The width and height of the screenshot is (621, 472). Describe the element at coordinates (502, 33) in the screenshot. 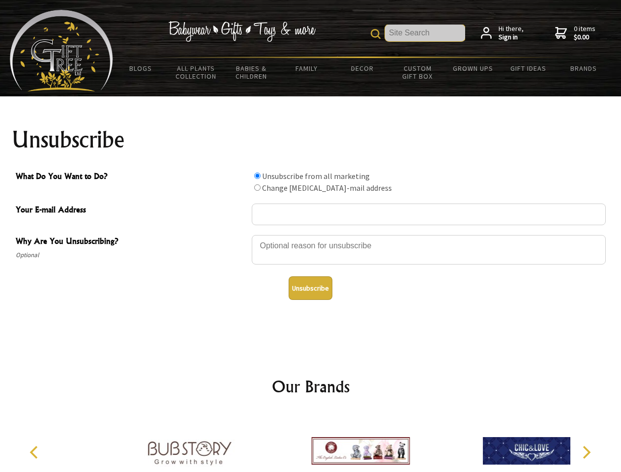

I see `a: Hi there,Sign in` at that location.